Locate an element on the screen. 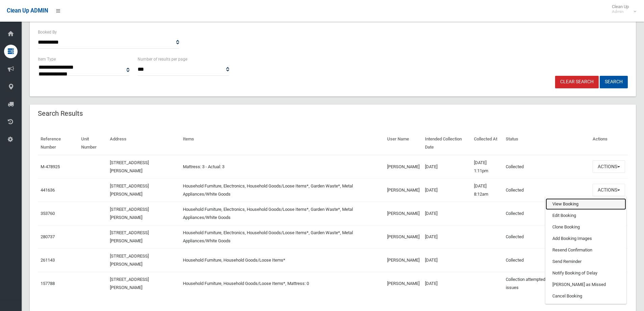 The image size is (644, 311). a: M-478925 is located at coordinates (50, 166).